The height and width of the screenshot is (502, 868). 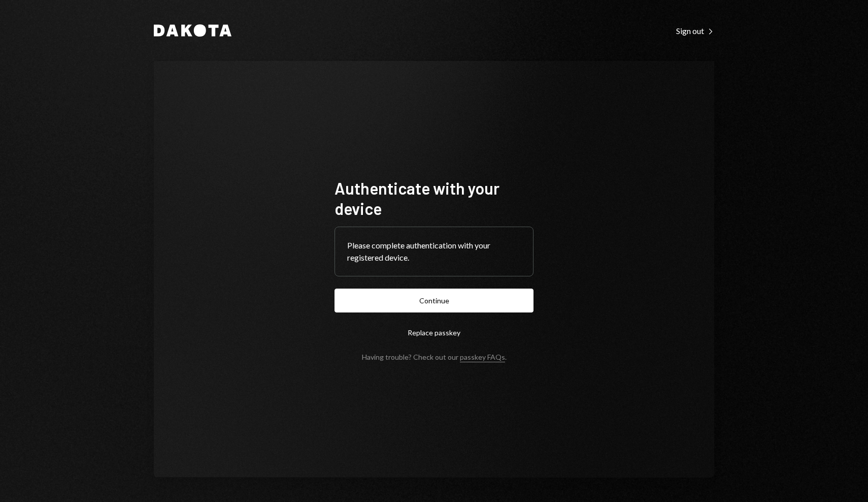 What do you see at coordinates (434, 332) in the screenshot?
I see `button: Replace passkey` at bounding box center [434, 332].